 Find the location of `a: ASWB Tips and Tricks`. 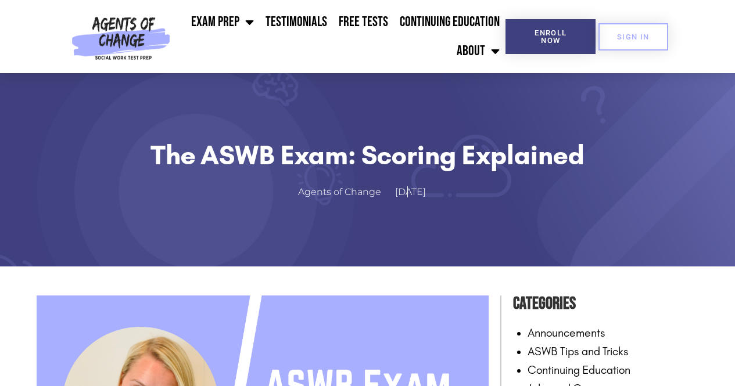

a: ASWB Tips and Tricks is located at coordinates (578, 351).